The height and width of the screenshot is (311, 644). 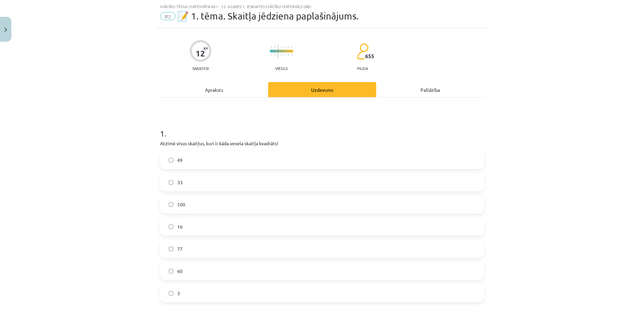 What do you see at coordinates (322, 89) in the screenshot?
I see `div: Uzdevums` at bounding box center [322, 89].